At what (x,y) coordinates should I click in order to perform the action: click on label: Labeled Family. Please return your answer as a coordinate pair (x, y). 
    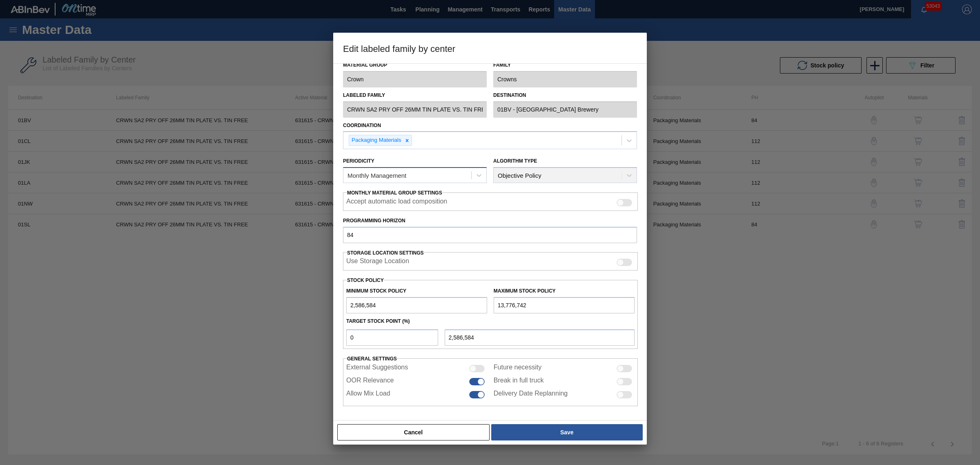
    Looking at the image, I should click on (415, 95).